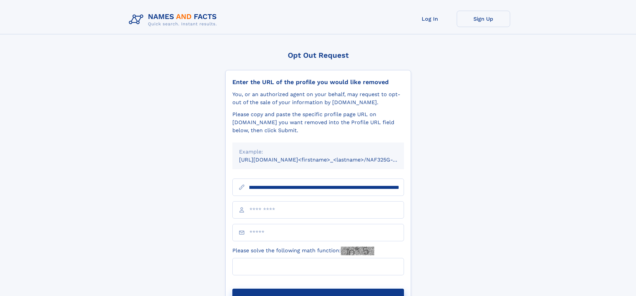  I want to click on img: Logo Names and Facts, so click(174, 20).